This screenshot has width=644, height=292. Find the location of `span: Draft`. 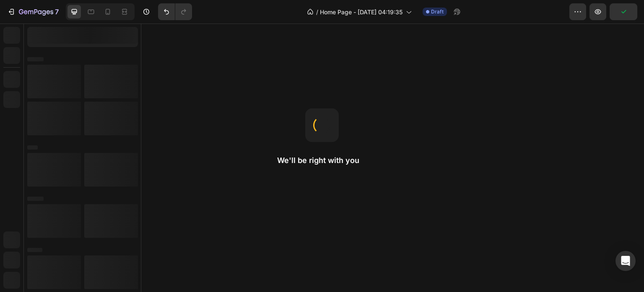

span: Draft is located at coordinates (437, 12).